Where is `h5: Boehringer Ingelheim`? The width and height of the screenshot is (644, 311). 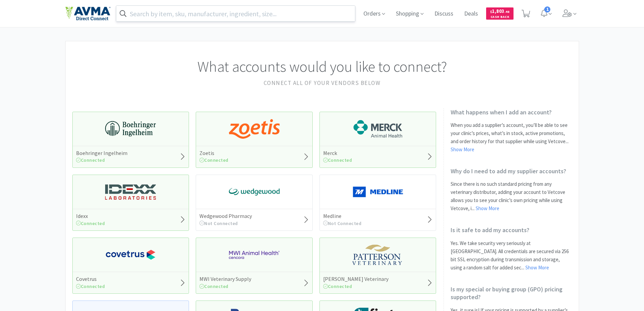
h5: Boehringer Ingelheim is located at coordinates (102, 153).